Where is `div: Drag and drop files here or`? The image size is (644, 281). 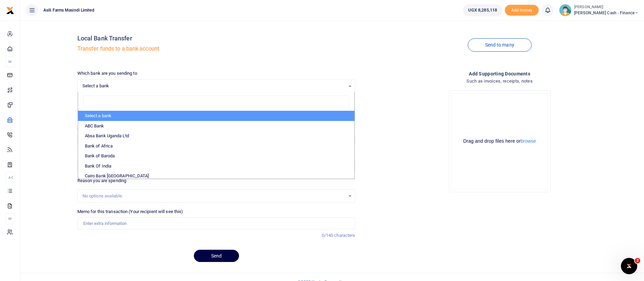
div: Drag and drop files here or is located at coordinates (500, 141).